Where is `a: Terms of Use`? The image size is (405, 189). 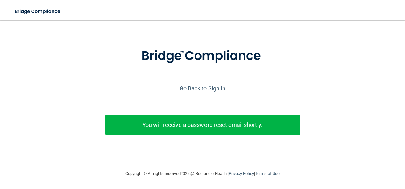
a: Terms of Use is located at coordinates (267, 173).